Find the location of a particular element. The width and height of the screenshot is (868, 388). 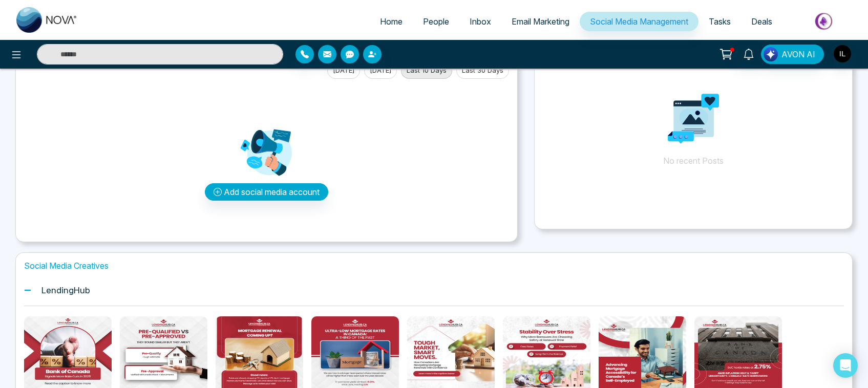

span: Inbox is located at coordinates (480, 22).